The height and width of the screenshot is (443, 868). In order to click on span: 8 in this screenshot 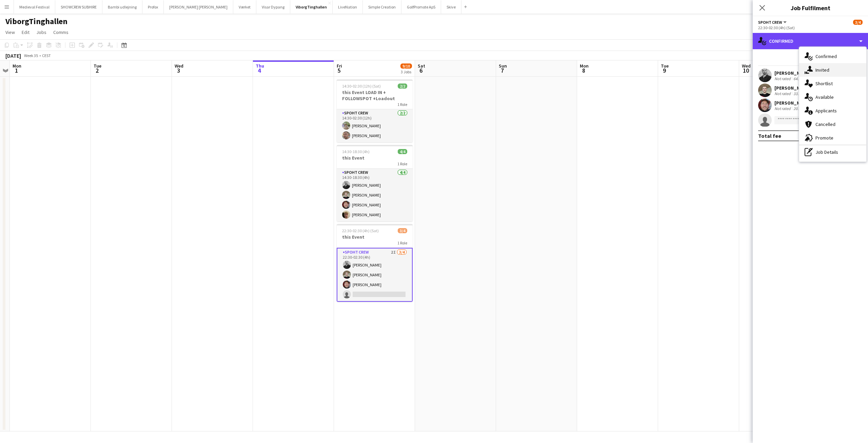, I will do `click(584, 70)`.